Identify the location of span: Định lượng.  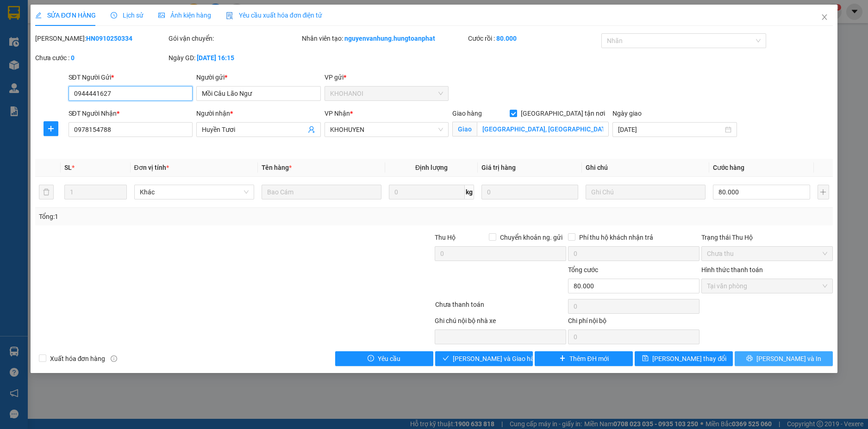
(432, 168).